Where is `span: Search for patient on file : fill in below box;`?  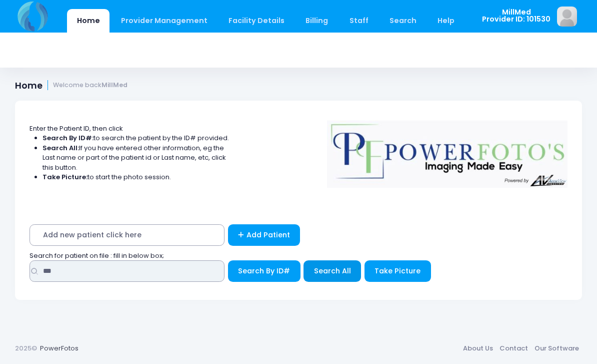
span: Search for patient on file : fill in below box; is located at coordinates (97, 255).